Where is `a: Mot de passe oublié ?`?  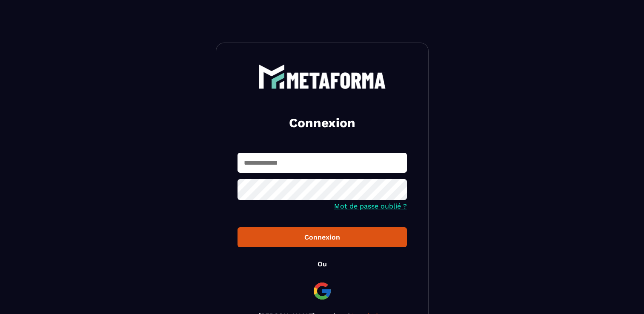
a: Mot de passe oublié ? is located at coordinates (370, 206).